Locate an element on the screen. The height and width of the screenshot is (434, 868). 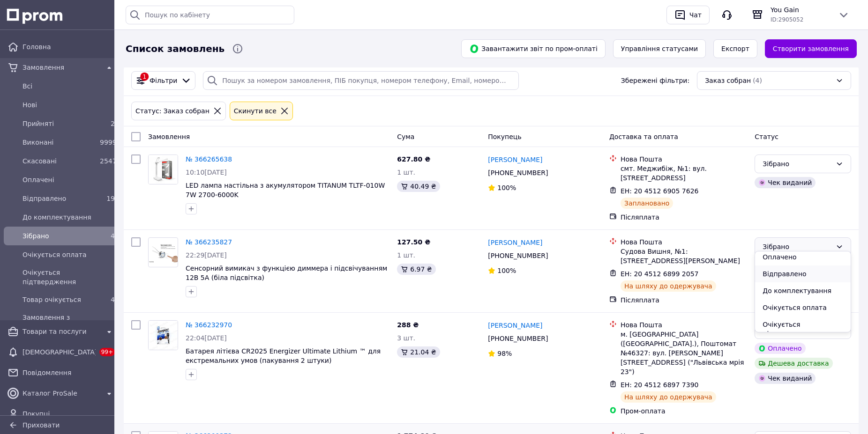
span: Очікується оплата is located at coordinates (69, 254).